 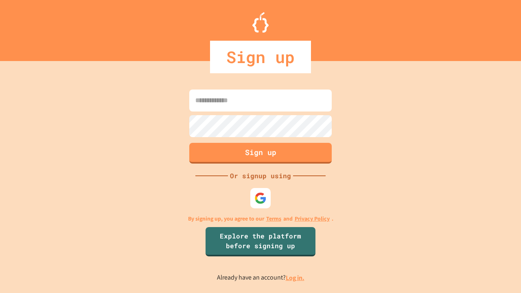 What do you see at coordinates (312, 218) in the screenshot?
I see `a: Privacy Policy` at bounding box center [312, 218].